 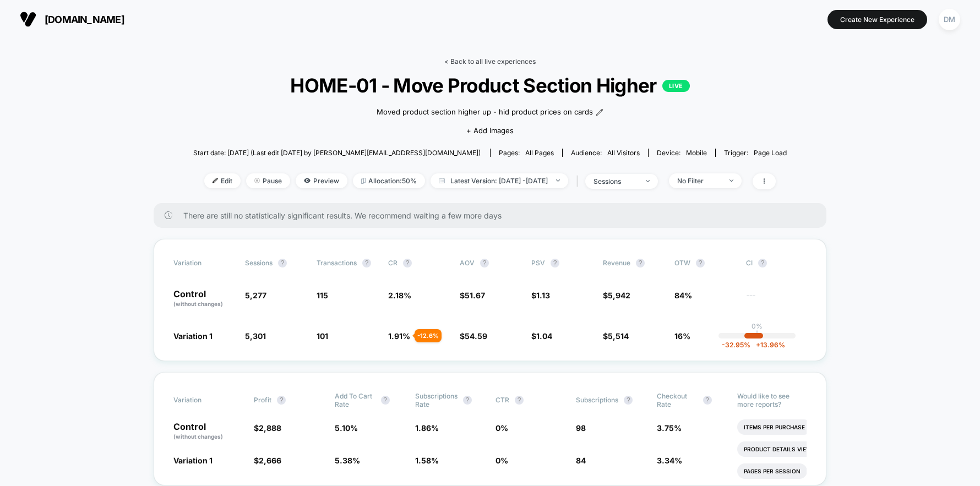 What do you see at coordinates (269, 428) in the screenshot?
I see `span: 2,888` at bounding box center [269, 428].